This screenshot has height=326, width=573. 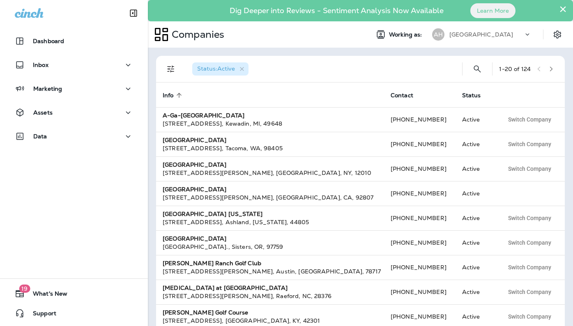 What do you see at coordinates (216, 69) in the screenshot?
I see `span: Status : Active` at bounding box center [216, 69].